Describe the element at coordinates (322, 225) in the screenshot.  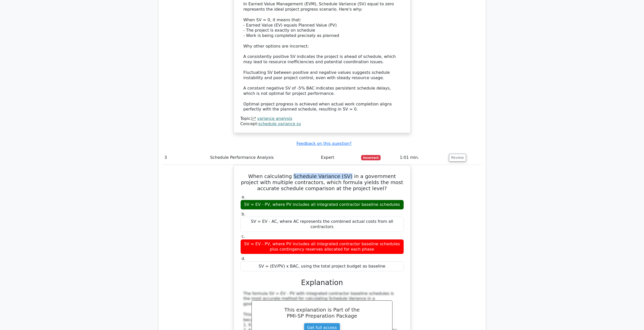
I see `div: SV = EV - AC, where AC represents the combined actual costs from all contractors` at that location.